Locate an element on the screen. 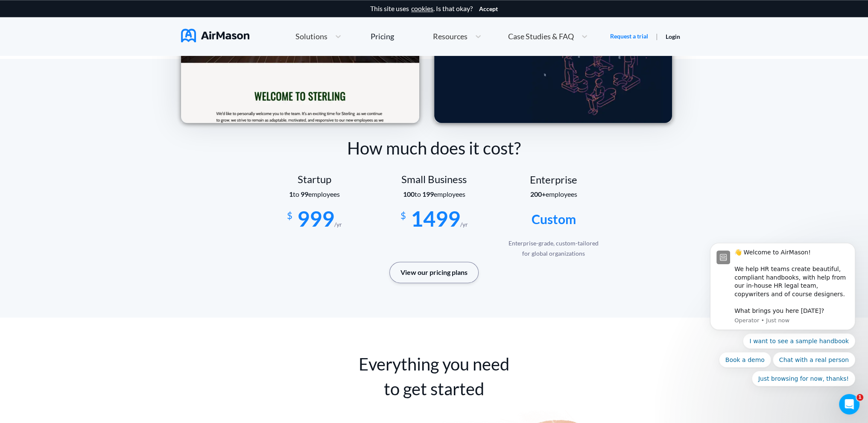 The height and width of the screenshot is (423, 868). span: 1499 is located at coordinates (435, 218).